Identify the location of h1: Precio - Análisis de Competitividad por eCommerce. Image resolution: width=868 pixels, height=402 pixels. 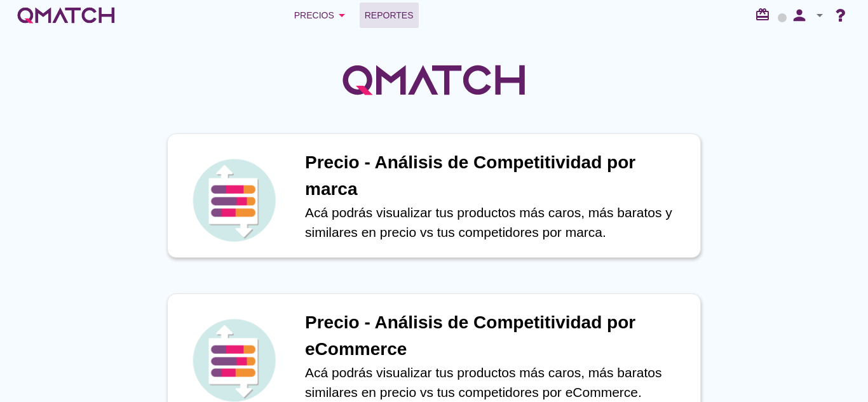
(497, 336).